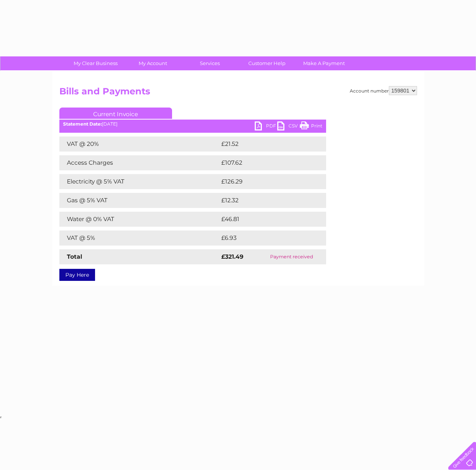  I want to click on a: Pay Here, so click(77, 274).